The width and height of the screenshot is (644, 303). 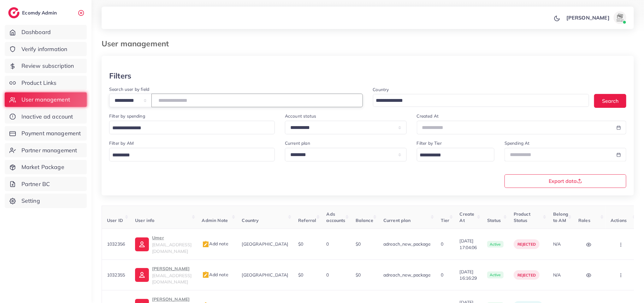 What do you see at coordinates (43, 167) in the screenshot?
I see `span: Market Package` at bounding box center [43, 167].